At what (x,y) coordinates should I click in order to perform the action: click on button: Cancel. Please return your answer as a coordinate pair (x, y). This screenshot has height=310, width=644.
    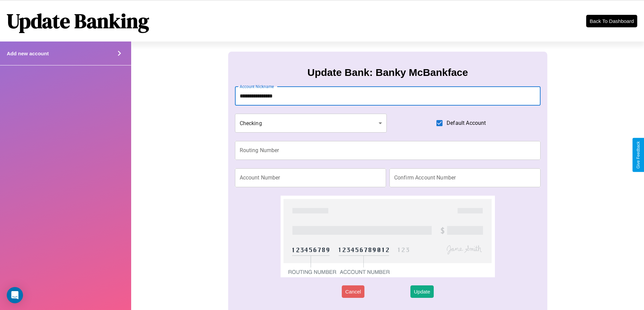
    Looking at the image, I should click on (353, 292).